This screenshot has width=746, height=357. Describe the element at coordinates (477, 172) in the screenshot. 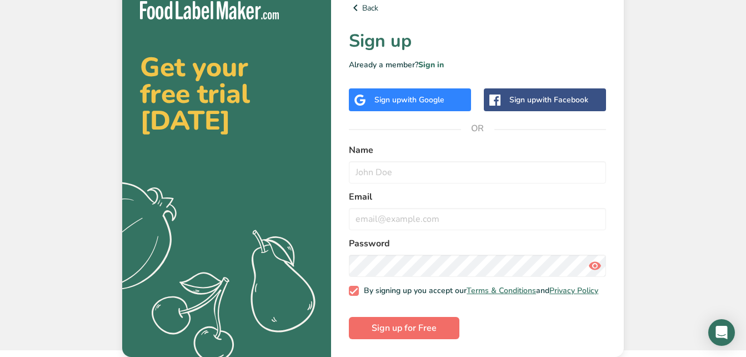

I see `input: John Doe` at that location.